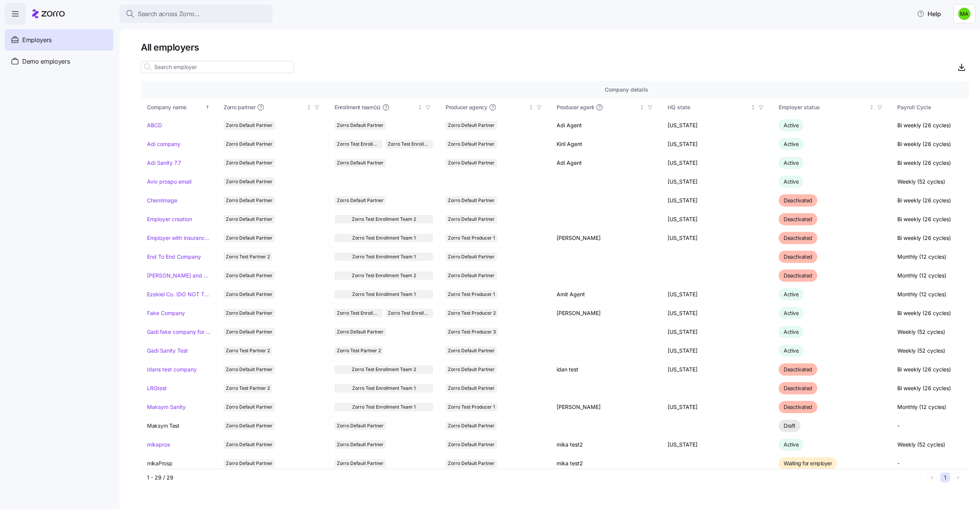 Image resolution: width=980 pixels, height=509 pixels. What do you see at coordinates (606, 144) in the screenshot?
I see `td: Kiril Agent` at bounding box center [606, 144].